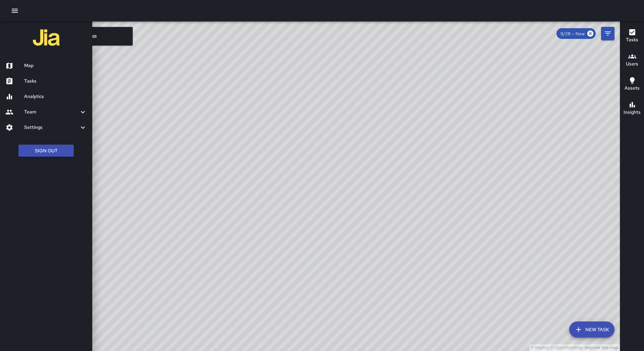 This screenshot has width=644, height=351. What do you see at coordinates (632, 112) in the screenshot?
I see `h6: Insights` at bounding box center [632, 112].